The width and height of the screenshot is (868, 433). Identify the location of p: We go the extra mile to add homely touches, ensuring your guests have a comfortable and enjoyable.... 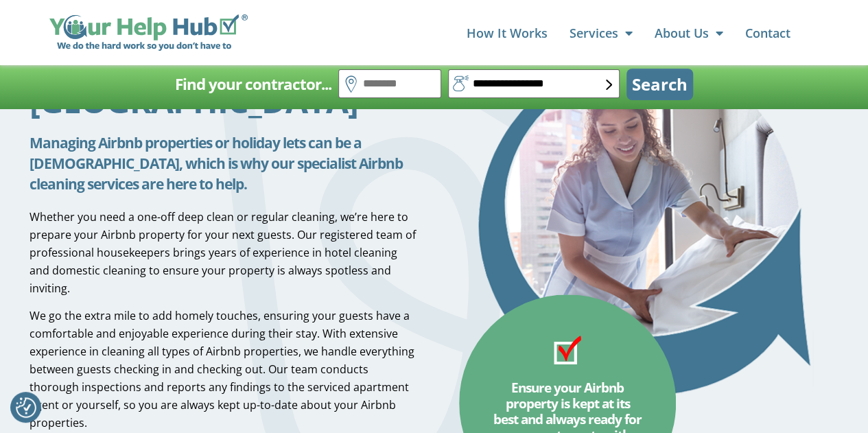
(223, 369).